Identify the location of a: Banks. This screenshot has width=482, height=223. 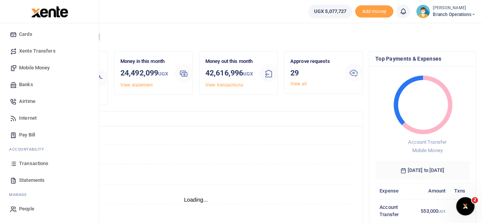
(49, 85).